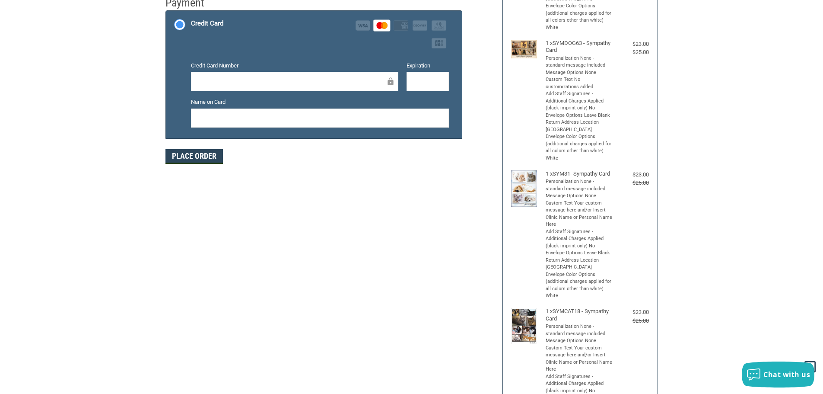  What do you see at coordinates (428, 66) in the screenshot?
I see `label: Expiration` at bounding box center [428, 66].